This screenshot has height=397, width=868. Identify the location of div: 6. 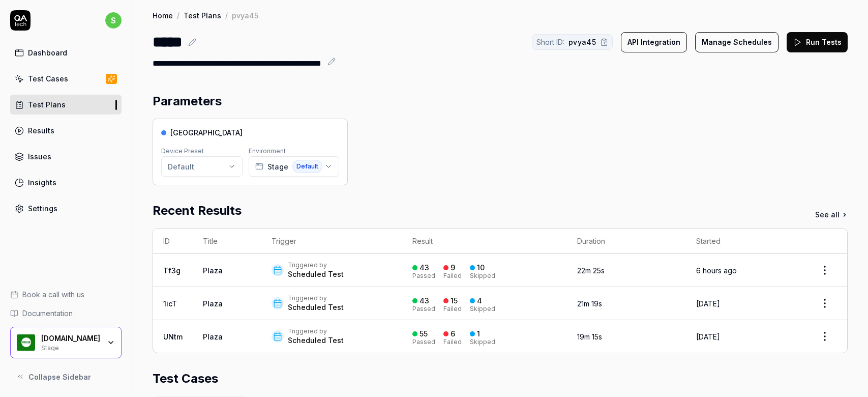
(452, 334).